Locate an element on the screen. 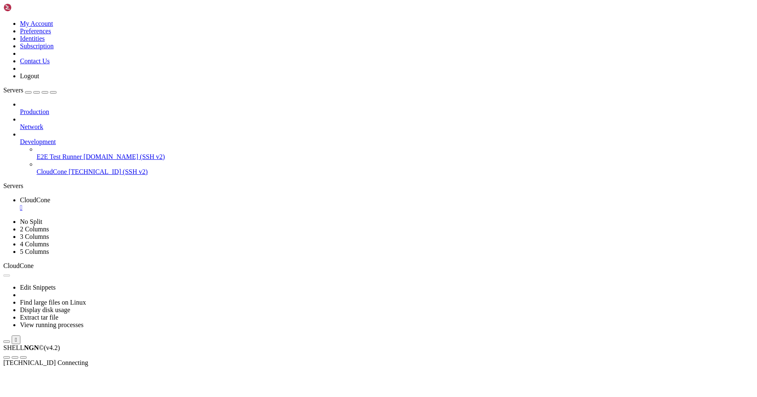 The image size is (757, 397). a: 4 Columns is located at coordinates (35, 244).